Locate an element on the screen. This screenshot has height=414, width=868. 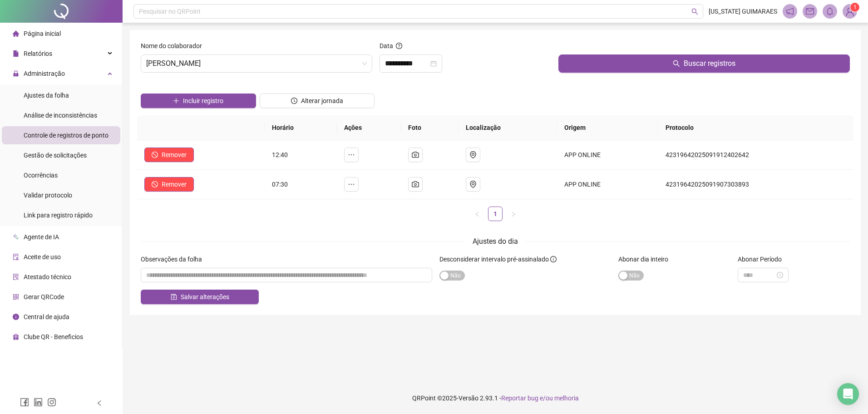
span: Reportar bug e/ou melhoria is located at coordinates (539, 398).